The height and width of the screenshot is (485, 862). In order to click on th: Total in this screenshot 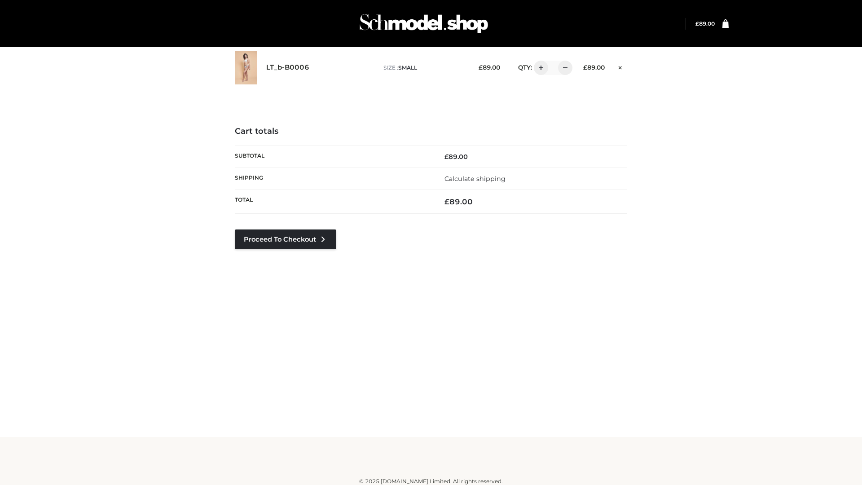, I will do `click(333, 202)`.